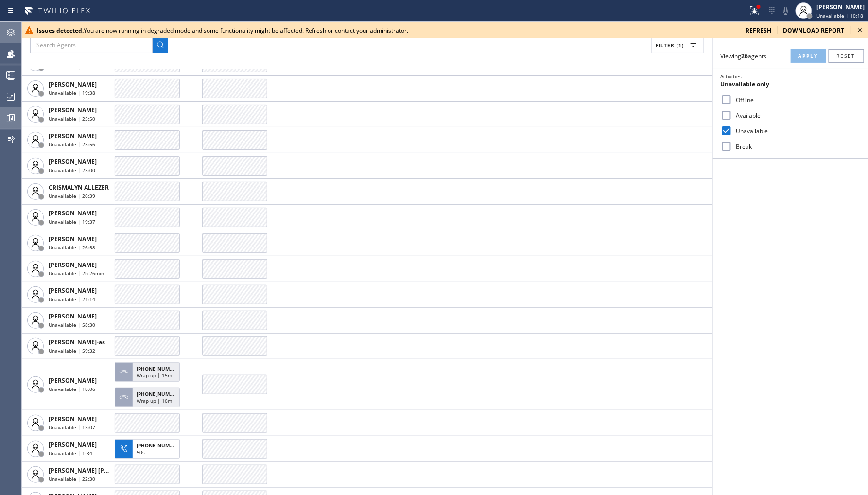 The height and width of the screenshot is (495, 868). I want to click on label: Break, so click(796, 147).